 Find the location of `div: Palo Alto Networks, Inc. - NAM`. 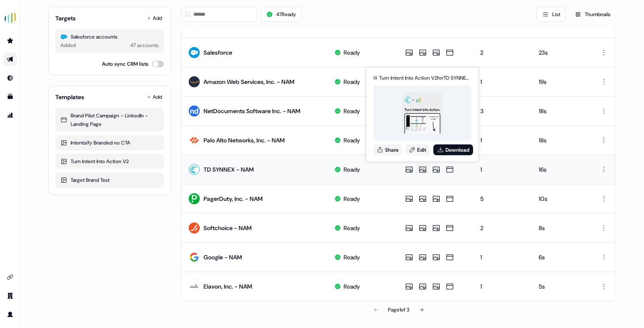

div: Palo Alto Networks, Inc. - NAM is located at coordinates (244, 140).